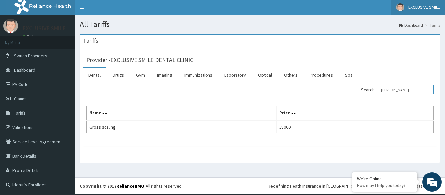 This screenshot has height=195, width=445. Describe the element at coordinates (64, 90) in the screenshot. I see `span: We're online!` at that location.